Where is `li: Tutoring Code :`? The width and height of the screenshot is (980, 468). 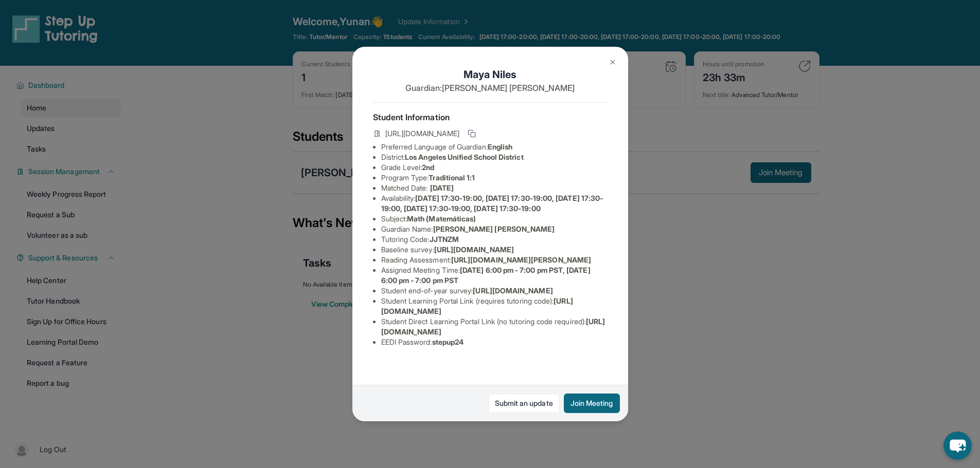 li: Tutoring Code : is located at coordinates (494, 239).